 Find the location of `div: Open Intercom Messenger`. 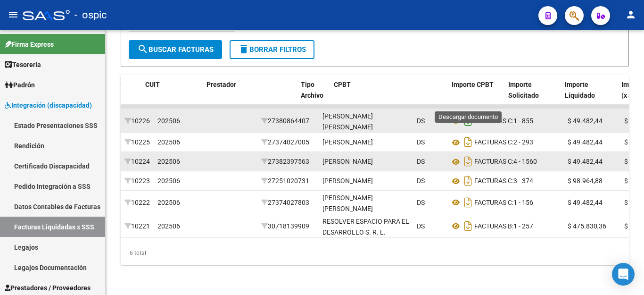

div: Open Intercom Messenger is located at coordinates (623, 274).